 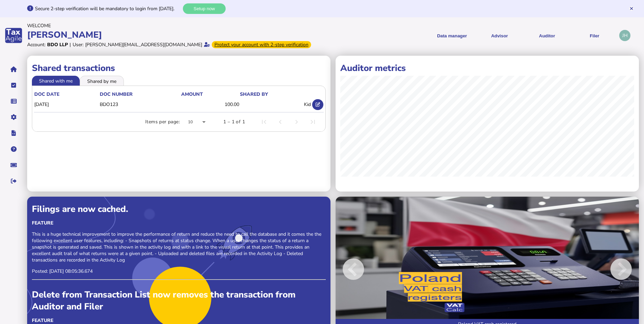 I want to click on menu: navigate products, so click(x=470, y=35).